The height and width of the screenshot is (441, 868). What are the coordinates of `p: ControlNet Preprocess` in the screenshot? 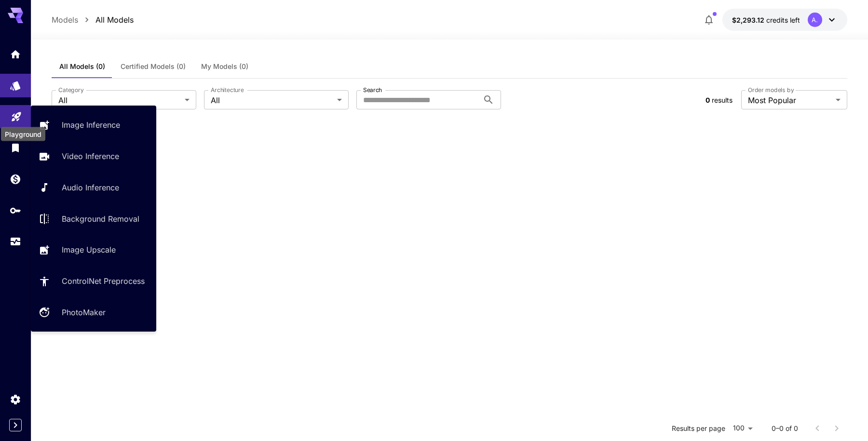 It's located at (103, 281).